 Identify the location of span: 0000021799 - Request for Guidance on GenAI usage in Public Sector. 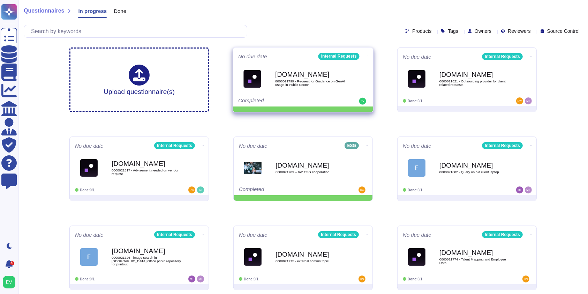
(311, 83).